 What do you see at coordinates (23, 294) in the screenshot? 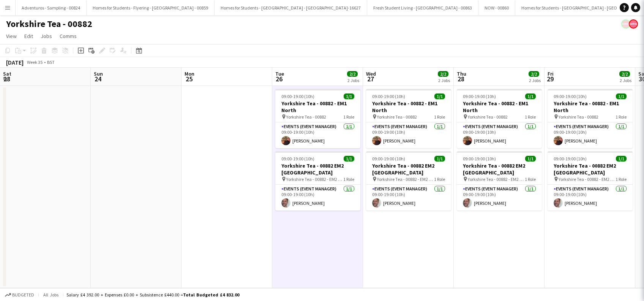
I see `span: Budgeted` at bounding box center [23, 294].